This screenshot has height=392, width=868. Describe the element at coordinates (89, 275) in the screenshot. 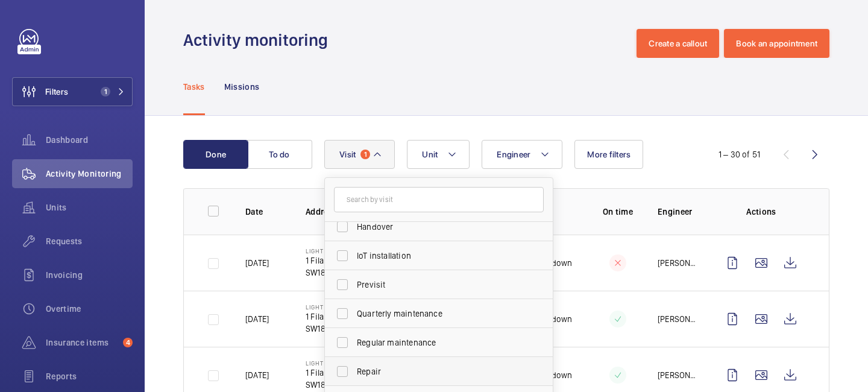

I see `span: Invoicing` at that location.